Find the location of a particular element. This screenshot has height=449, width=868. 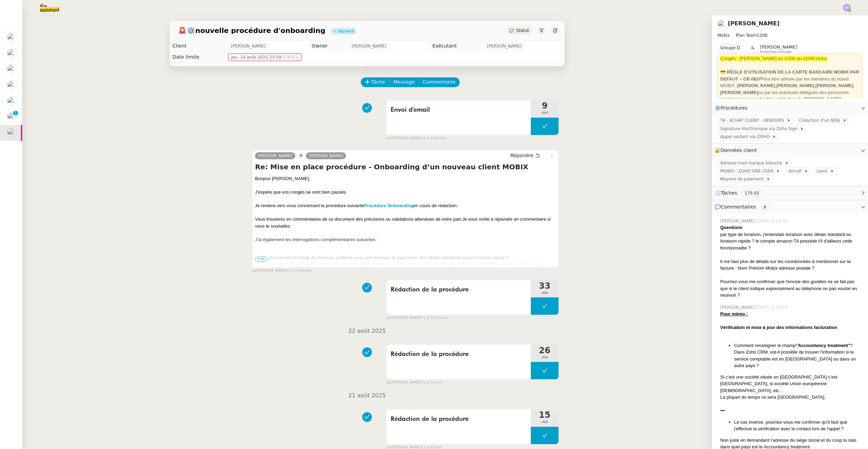

div: Je reviens vers vous concernant la procédure suivante en cours de rédaction. is located at coordinates (406, 206).